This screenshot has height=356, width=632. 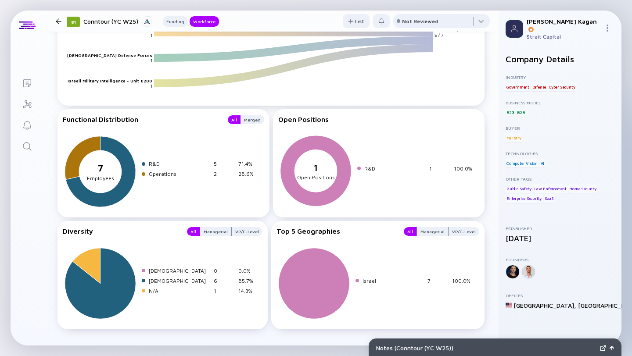 I want to click on img: Profile Picture, so click(x=514, y=29).